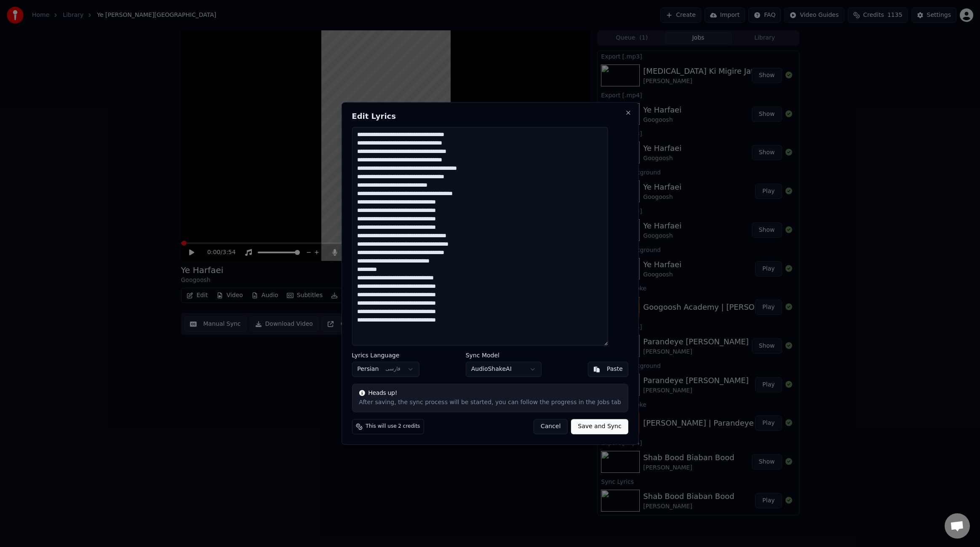 This screenshot has width=980, height=547. What do you see at coordinates (490, 116) in the screenshot?
I see `h2: Edit Lyrics` at bounding box center [490, 116].